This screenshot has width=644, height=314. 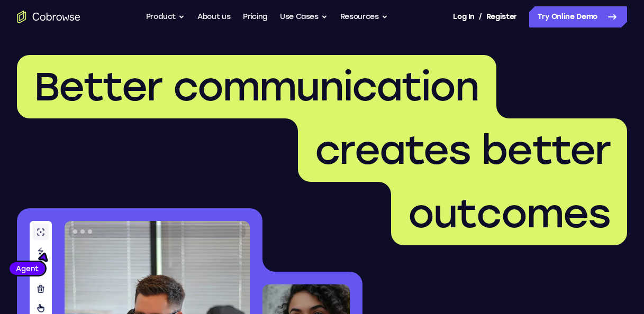 What do you see at coordinates (509, 214) in the screenshot?
I see `span: outcomes` at bounding box center [509, 214].